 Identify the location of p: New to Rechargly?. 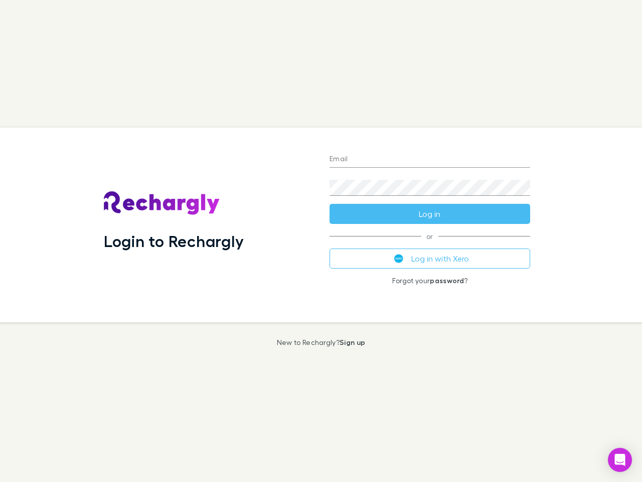
(321, 342).